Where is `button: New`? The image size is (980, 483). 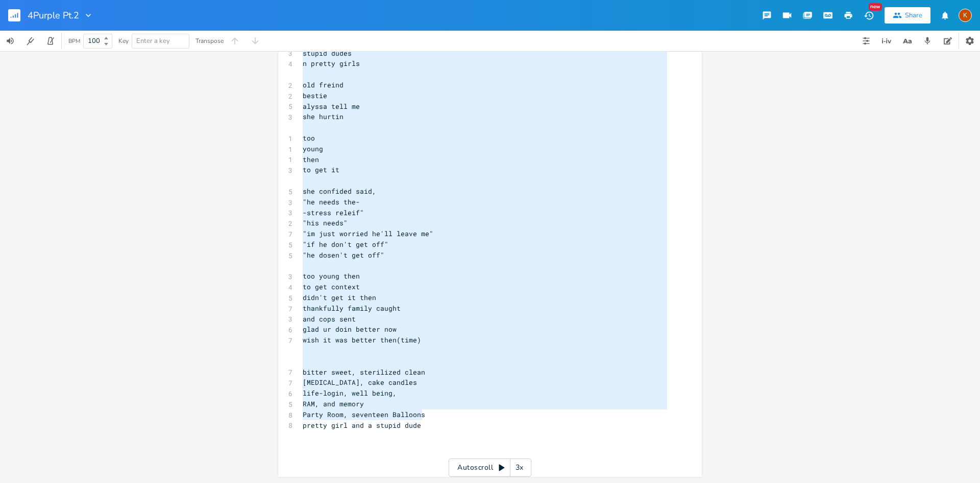 button: New is located at coordinates (869, 15).